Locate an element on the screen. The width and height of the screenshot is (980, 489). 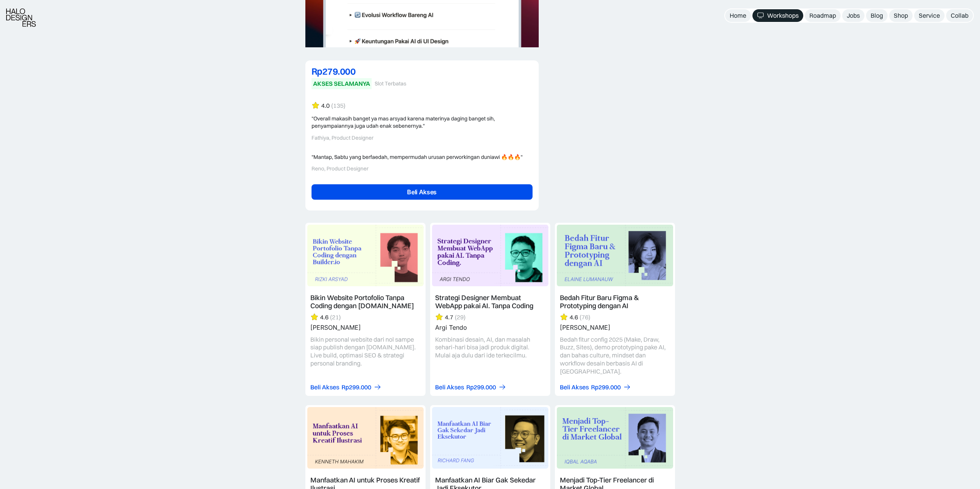
a: Beli Akses is located at coordinates (422, 192).